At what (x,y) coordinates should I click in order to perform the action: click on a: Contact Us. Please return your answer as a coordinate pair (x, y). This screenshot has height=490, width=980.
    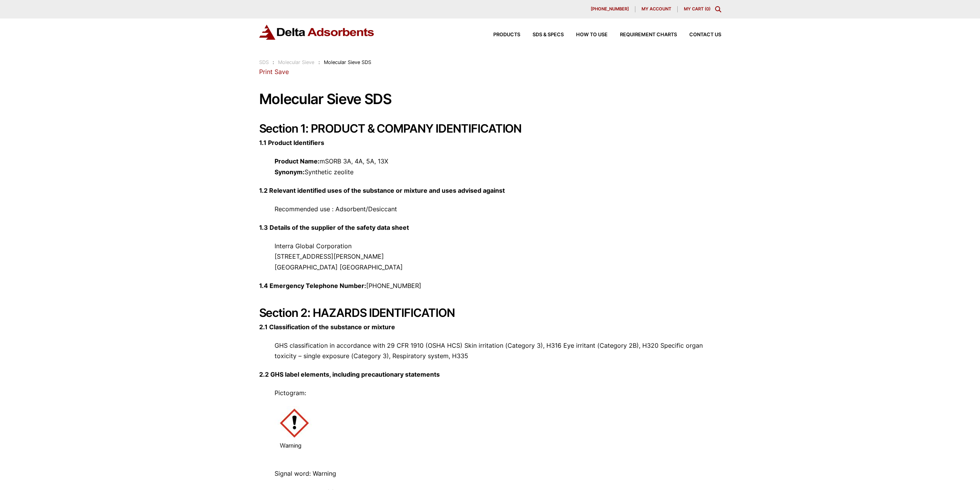
    Looking at the image, I should click on (699, 35).